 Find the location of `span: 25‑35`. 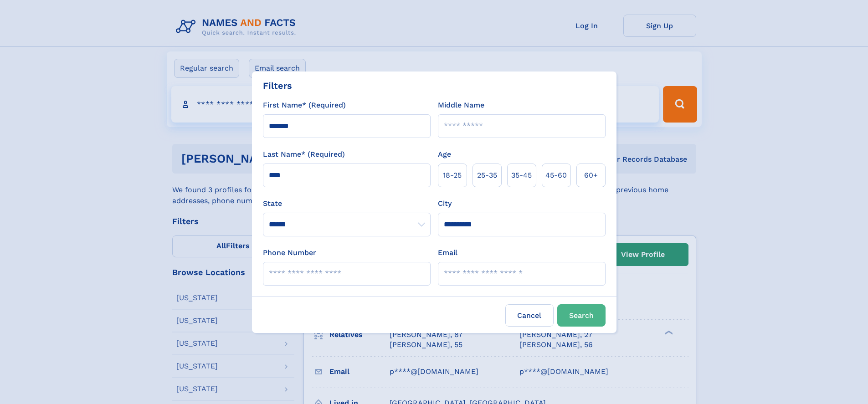

span: 25‑35 is located at coordinates (487, 175).